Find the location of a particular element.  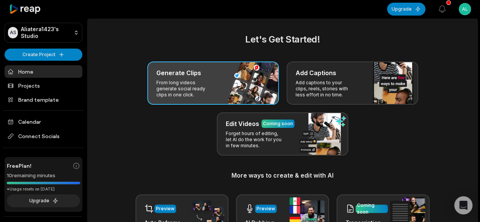

div: Open Intercom Messenger is located at coordinates (463, 205).